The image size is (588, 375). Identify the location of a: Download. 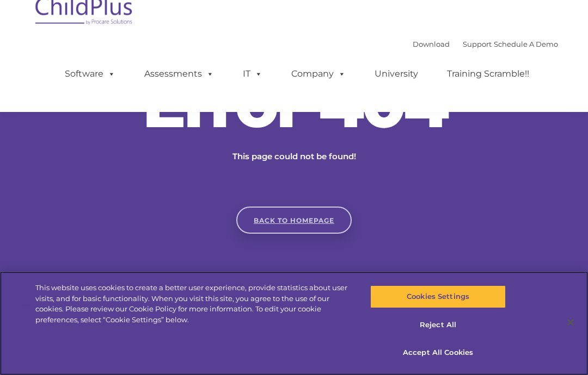
(431, 44).